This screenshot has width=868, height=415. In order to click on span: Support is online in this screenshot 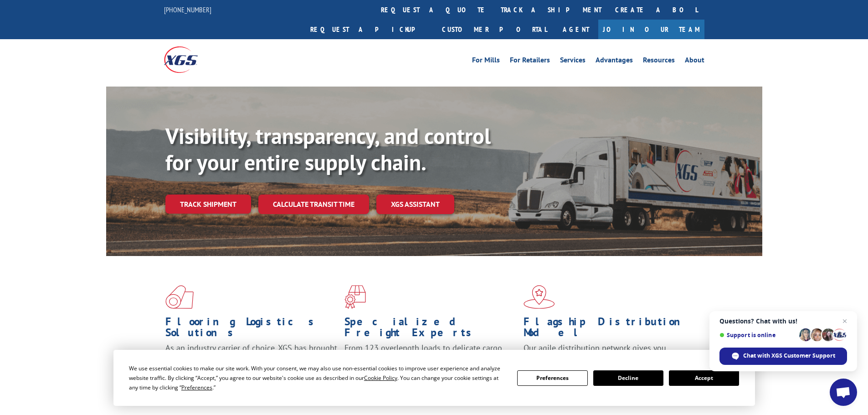, I will do `click(758, 335)`.